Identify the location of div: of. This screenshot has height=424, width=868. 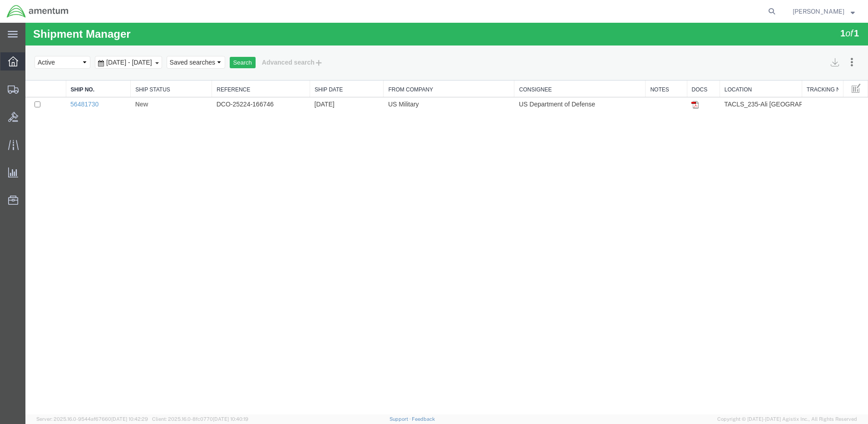
(824, 10).